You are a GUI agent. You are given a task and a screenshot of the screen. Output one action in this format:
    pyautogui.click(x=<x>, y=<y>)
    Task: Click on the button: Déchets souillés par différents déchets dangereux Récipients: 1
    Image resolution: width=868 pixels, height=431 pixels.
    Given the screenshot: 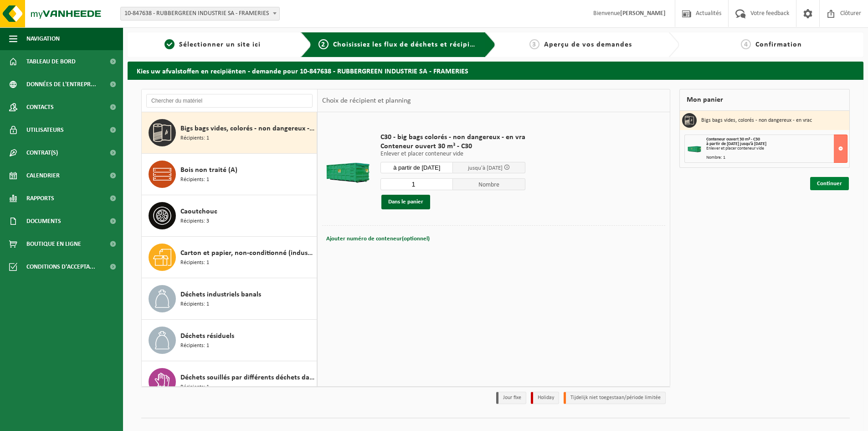 What is the action you would take?
    pyautogui.click(x=229, y=382)
    